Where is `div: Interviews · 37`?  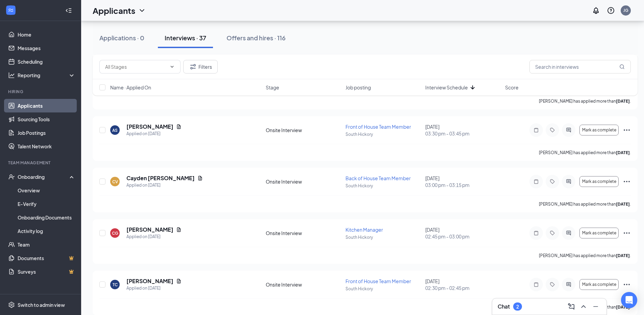
div: Interviews · 37 is located at coordinates (185, 38).